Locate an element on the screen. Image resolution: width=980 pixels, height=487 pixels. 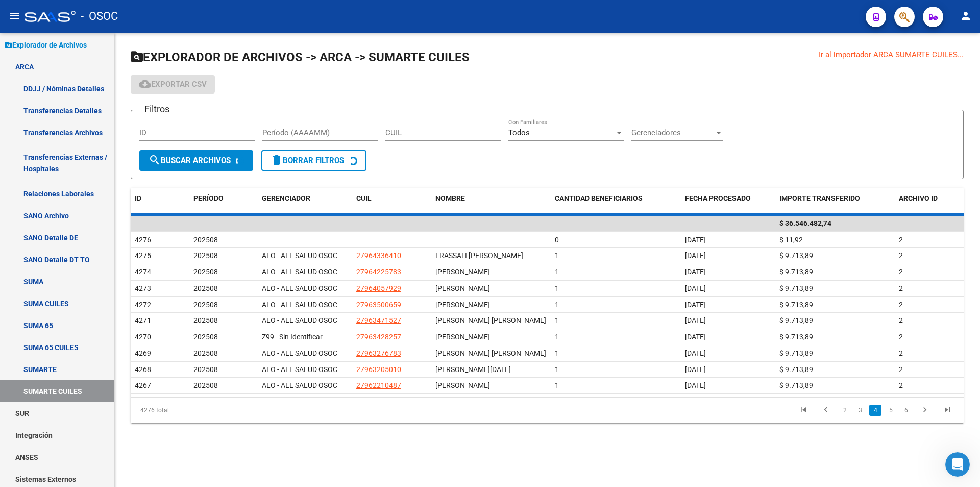
span: 27963276783 is located at coordinates (378, 353).